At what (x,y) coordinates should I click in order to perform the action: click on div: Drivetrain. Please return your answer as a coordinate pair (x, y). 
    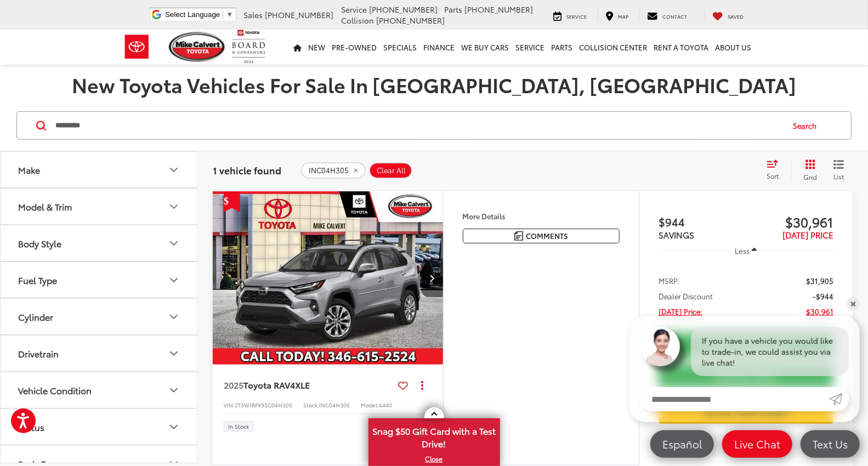
    Looking at the image, I should click on (39, 353).